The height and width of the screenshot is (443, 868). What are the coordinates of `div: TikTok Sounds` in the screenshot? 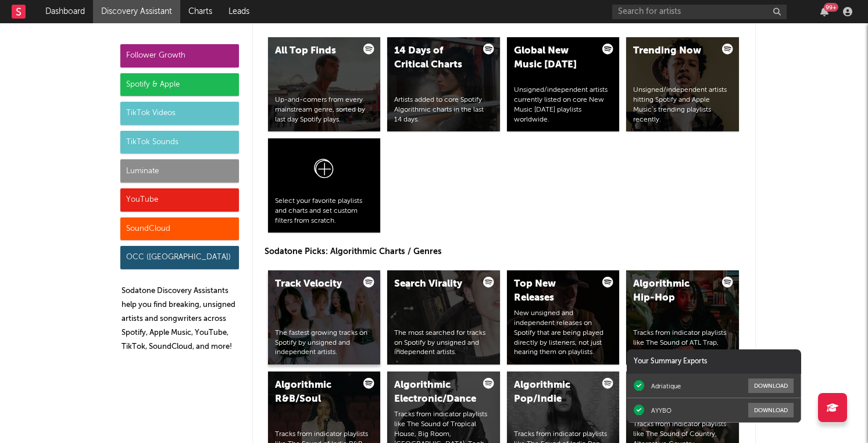 It's located at (180, 142).